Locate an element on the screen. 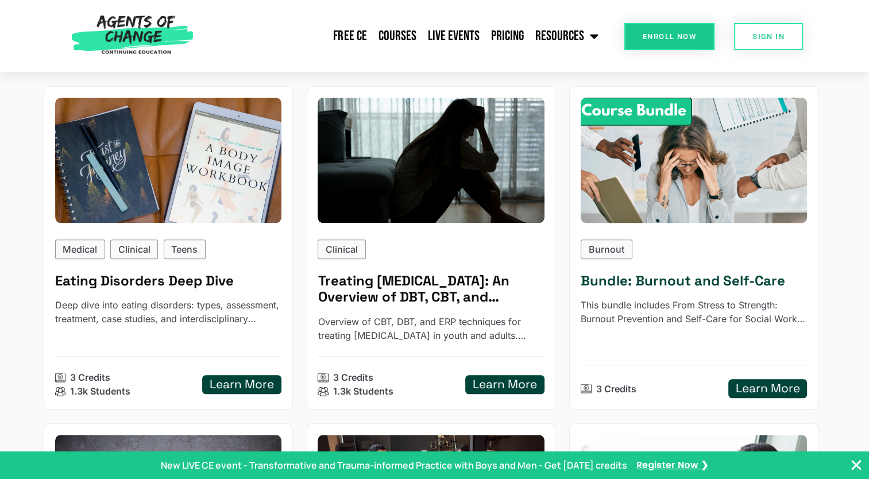 The width and height of the screenshot is (869, 479). span: Register Now ❯ is located at coordinates (672, 465).